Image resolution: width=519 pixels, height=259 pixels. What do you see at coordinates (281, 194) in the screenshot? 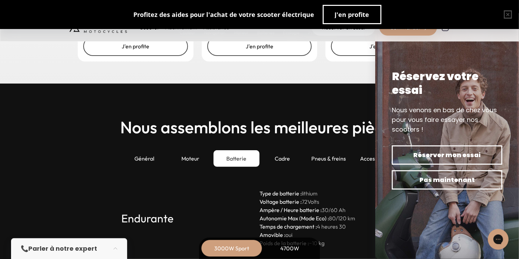
I see `strong: Type de batterie :` at bounding box center [281, 194].